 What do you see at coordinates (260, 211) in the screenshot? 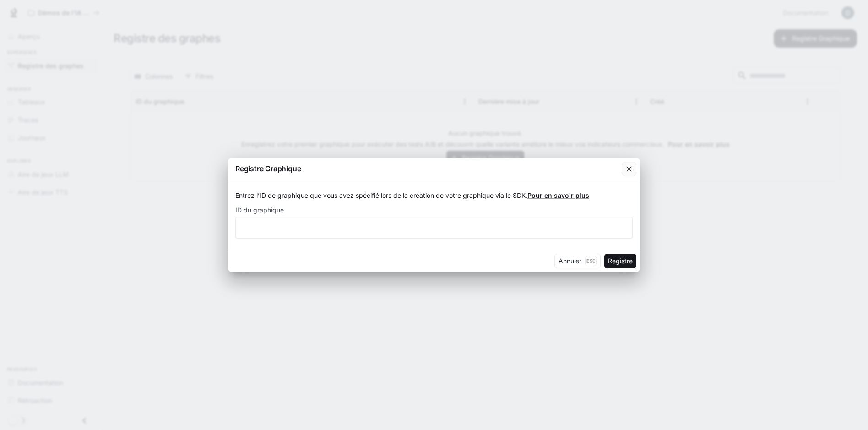
I see `p: ID du graphique` at bounding box center [260, 211].